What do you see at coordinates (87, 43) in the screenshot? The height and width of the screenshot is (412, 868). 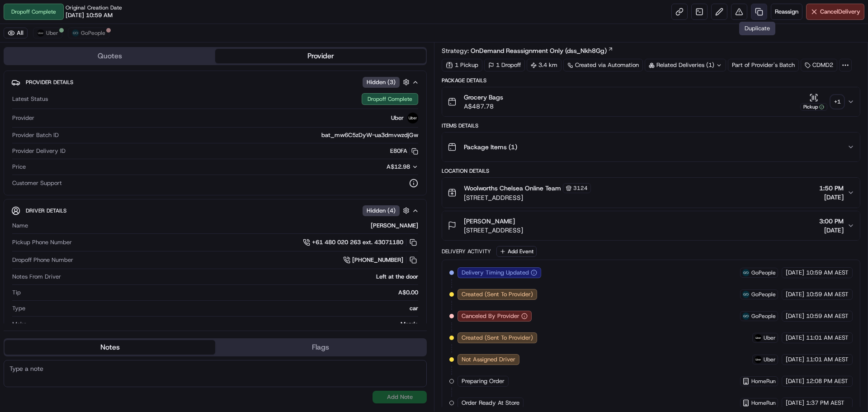 I see `p: Welcome 👋` at bounding box center [87, 43].